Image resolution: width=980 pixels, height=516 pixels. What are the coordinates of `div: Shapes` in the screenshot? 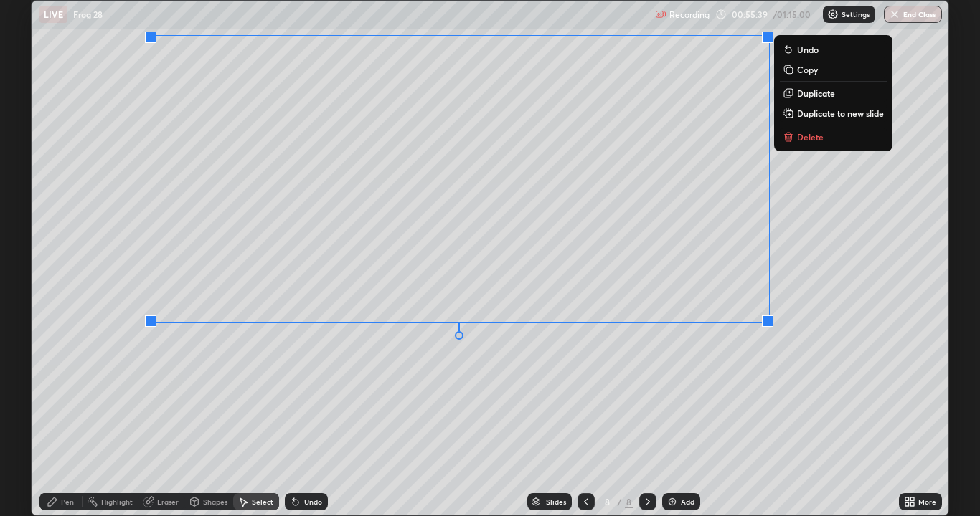 It's located at (216, 502).